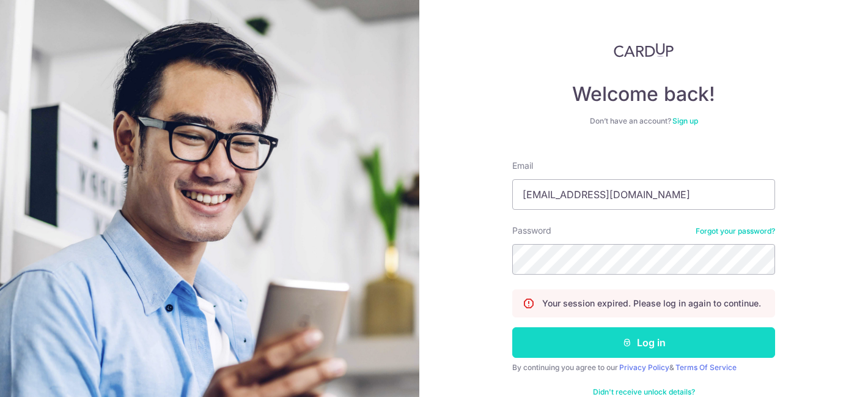  I want to click on a: Forgot your password?, so click(735, 231).